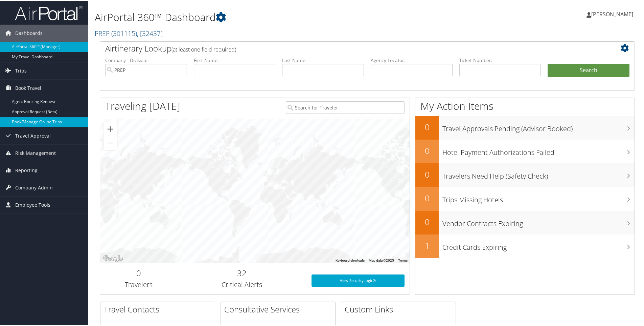 The height and width of the screenshot is (326, 644). What do you see at coordinates (235, 60) in the screenshot?
I see `label: First Name:` at bounding box center [235, 60].